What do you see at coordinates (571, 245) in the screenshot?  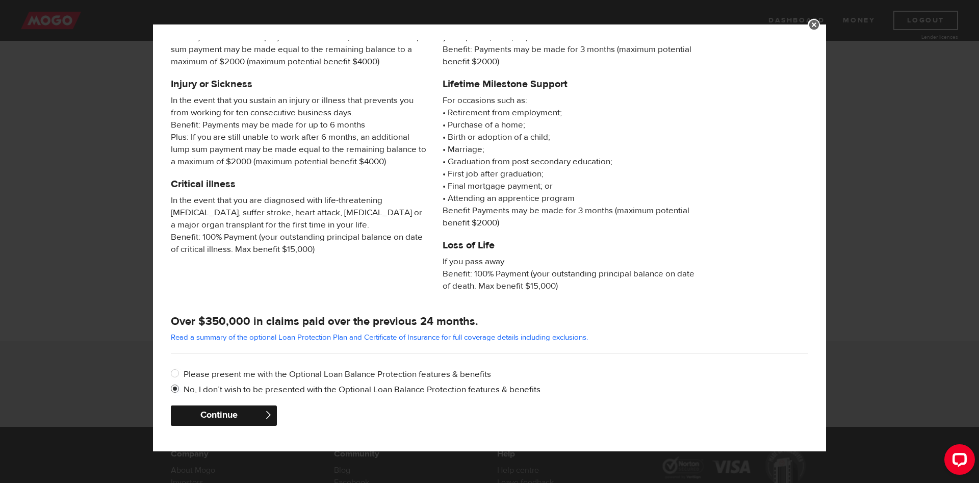 I see `h5: Loss of Life` at bounding box center [571, 245].